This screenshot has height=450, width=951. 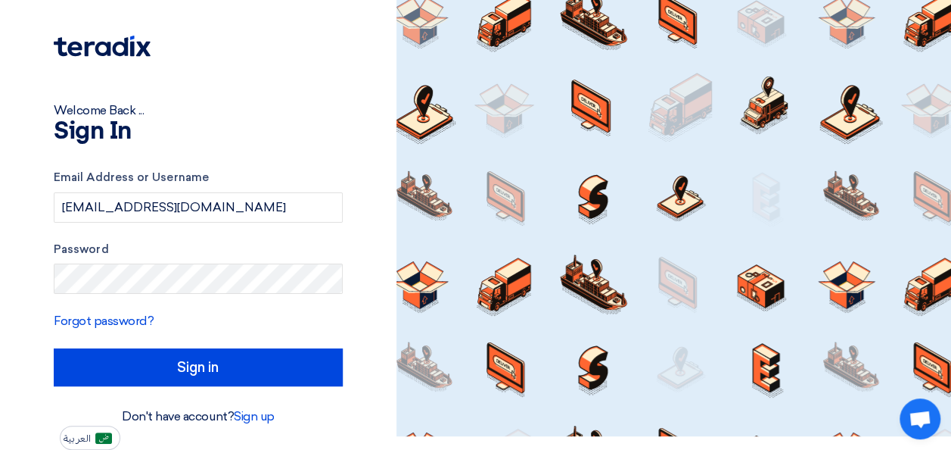 I want to click on div: Don't have account?, so click(x=198, y=416).